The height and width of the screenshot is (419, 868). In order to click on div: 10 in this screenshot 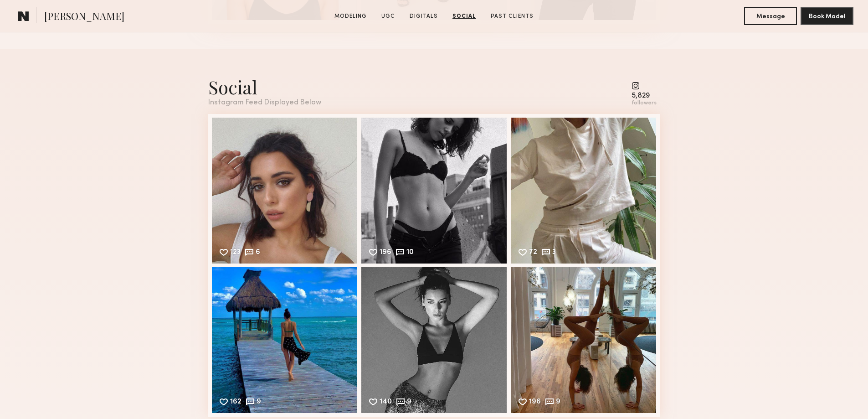, I will do `click(411, 253)`.